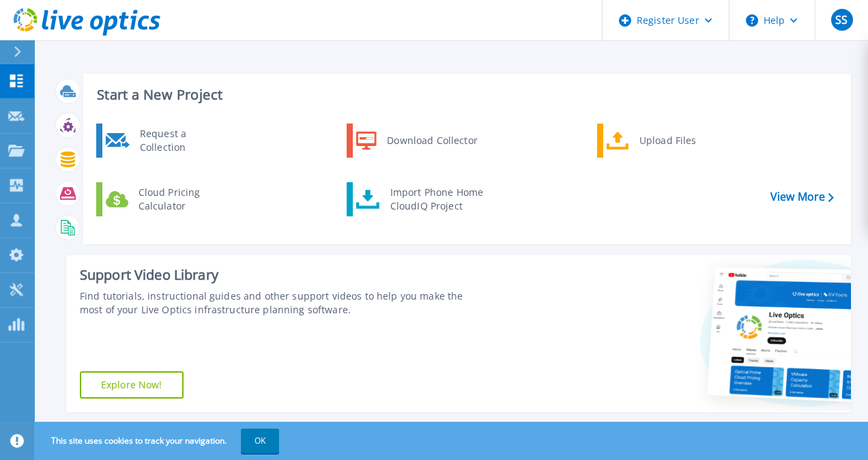 The image size is (868, 460). I want to click on a: View More, so click(802, 197).